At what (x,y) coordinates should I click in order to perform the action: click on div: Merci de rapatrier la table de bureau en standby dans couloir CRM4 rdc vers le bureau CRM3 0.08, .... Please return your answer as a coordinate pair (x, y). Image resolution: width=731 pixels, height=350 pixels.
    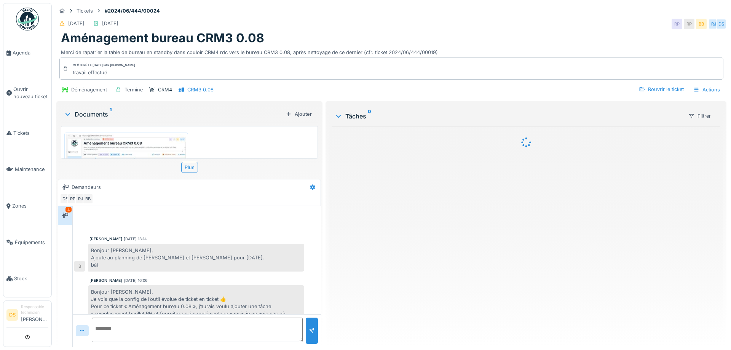
    Looking at the image, I should click on (392, 51).